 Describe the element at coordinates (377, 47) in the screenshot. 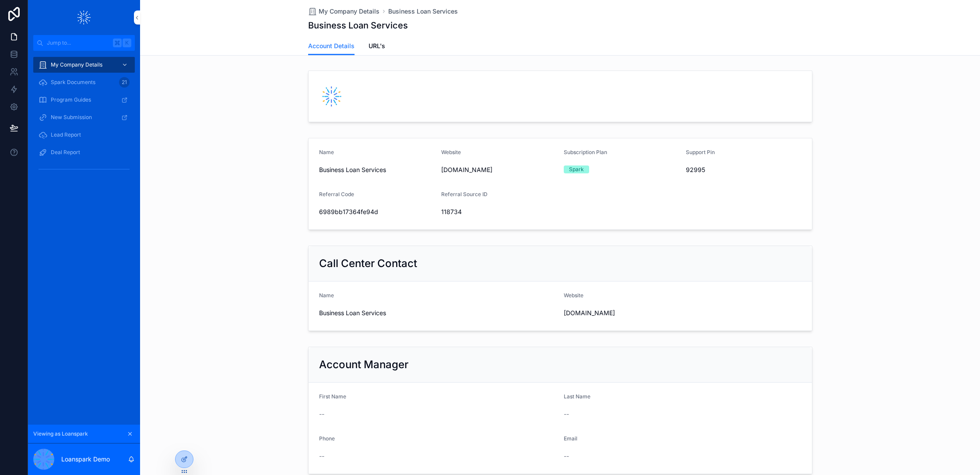

I see `a: URL's` at that location.